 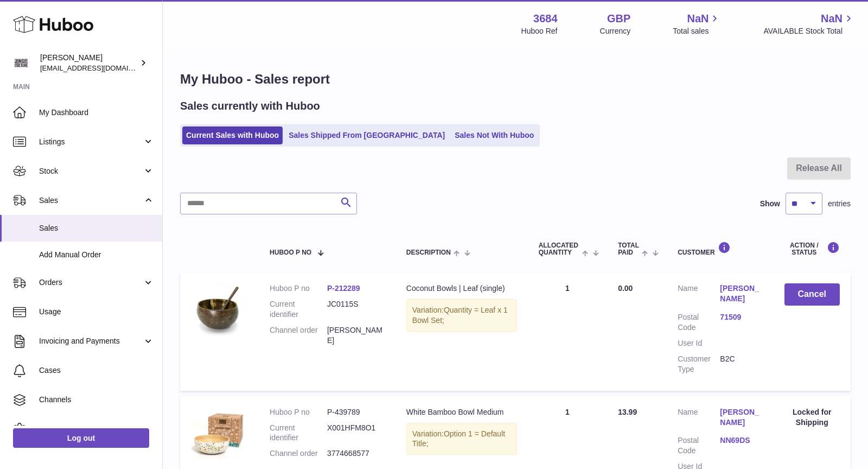 What do you see at coordinates (96, 370) in the screenshot?
I see `span: Cases` at bounding box center [96, 370].